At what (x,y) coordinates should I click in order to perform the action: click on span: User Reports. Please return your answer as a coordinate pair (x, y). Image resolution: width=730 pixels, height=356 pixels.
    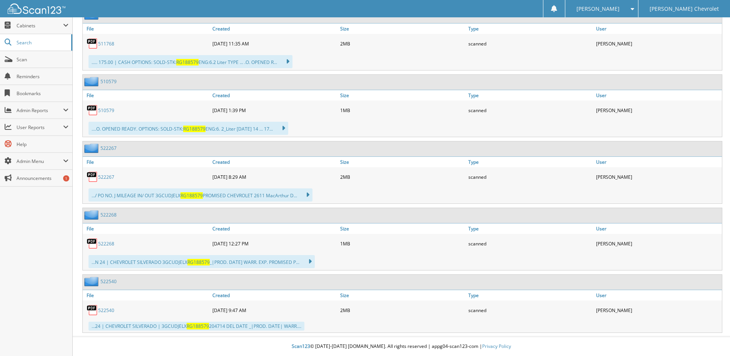
    Looking at the image, I should click on (40, 127).